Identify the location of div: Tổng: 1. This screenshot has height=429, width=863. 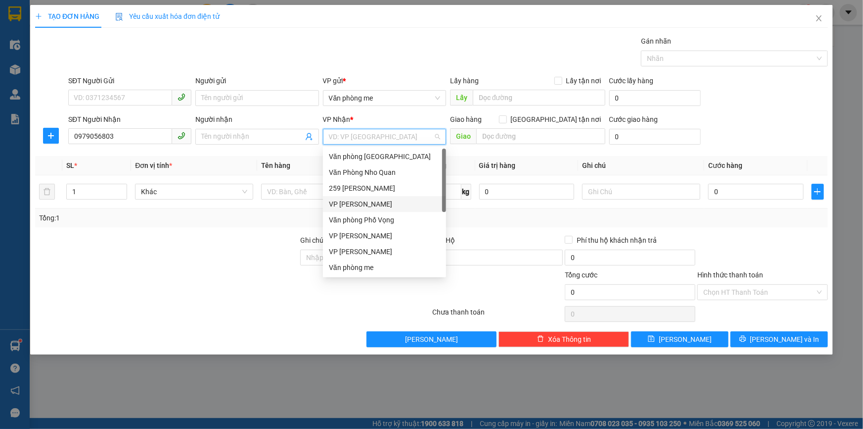
(186, 218).